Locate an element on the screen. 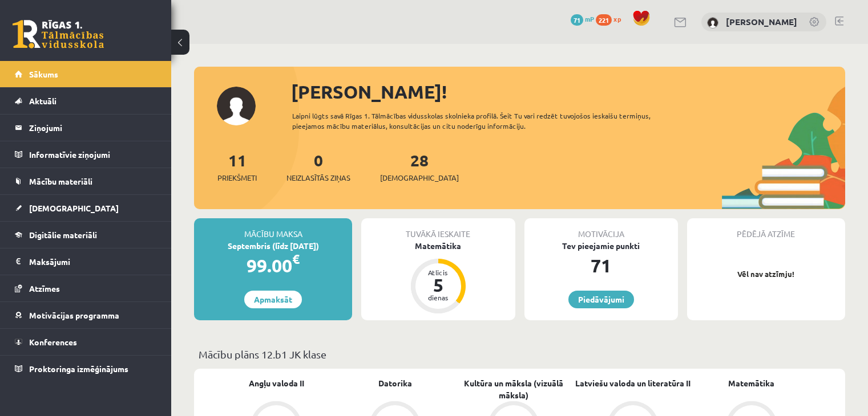 This screenshot has height=416, width=868. span: Konferences is located at coordinates (53, 342).